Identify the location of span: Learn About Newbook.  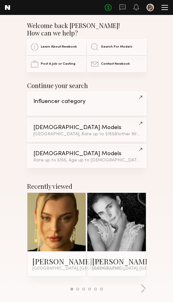
(59, 47).